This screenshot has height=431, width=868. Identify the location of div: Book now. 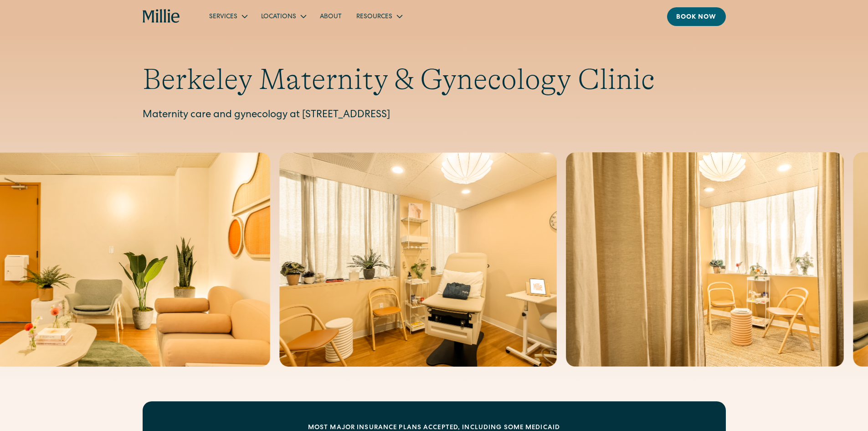
(696, 17).